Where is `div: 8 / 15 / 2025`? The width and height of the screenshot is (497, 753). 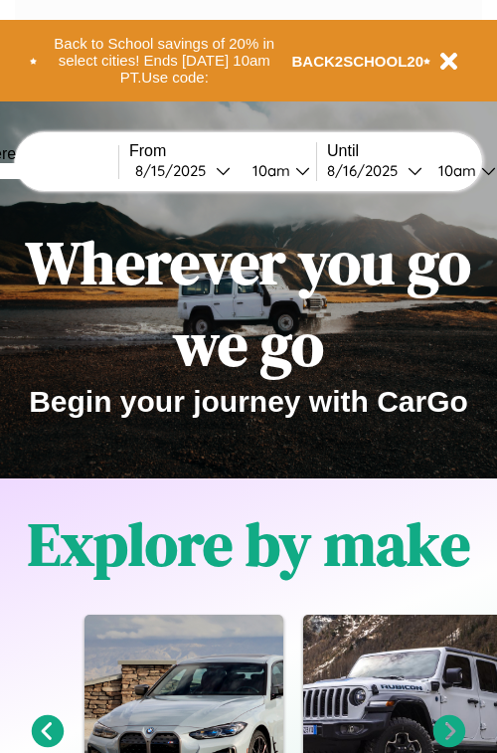 div: 8 / 15 / 2025 is located at coordinates (175, 170).